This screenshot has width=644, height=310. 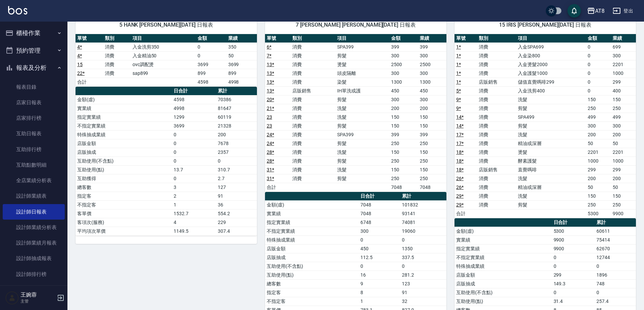 I want to click on a: 報表目錄, so click(x=34, y=87).